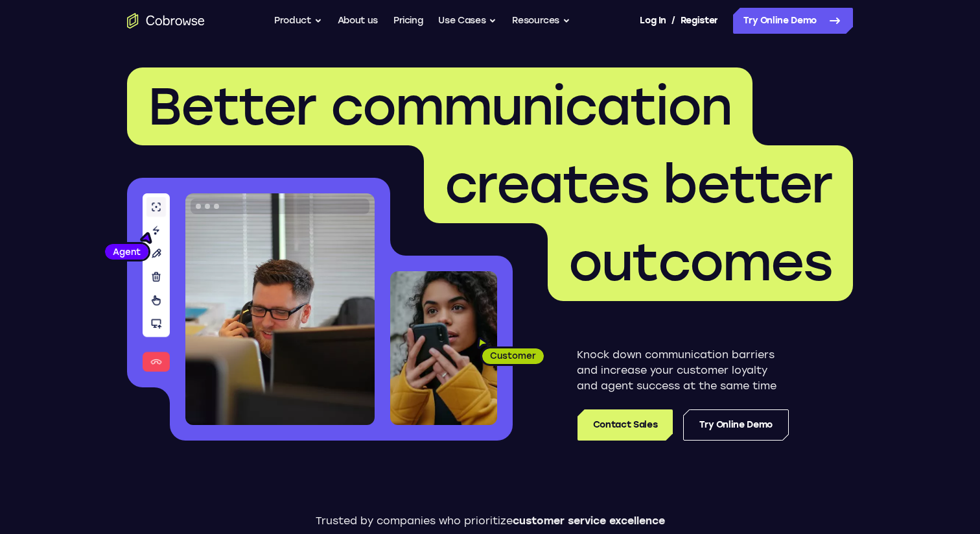 The width and height of the screenshot is (980, 534). What do you see at coordinates (625, 425) in the screenshot?
I see `a: Contact Sales` at bounding box center [625, 425].